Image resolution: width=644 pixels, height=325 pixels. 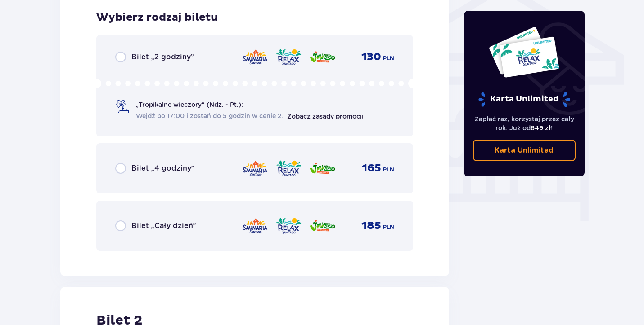 I want to click on a: Karta Unlimited, so click(x=524, y=150).